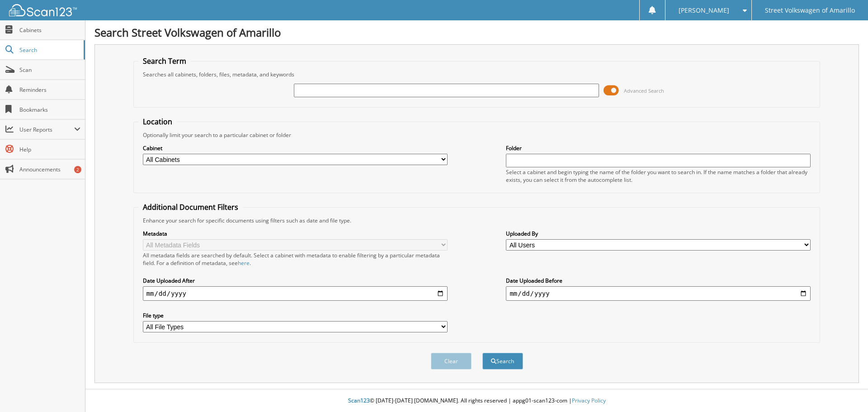 This screenshot has width=868, height=412. I want to click on img: scan123-logo-white.svg, so click(43, 10).